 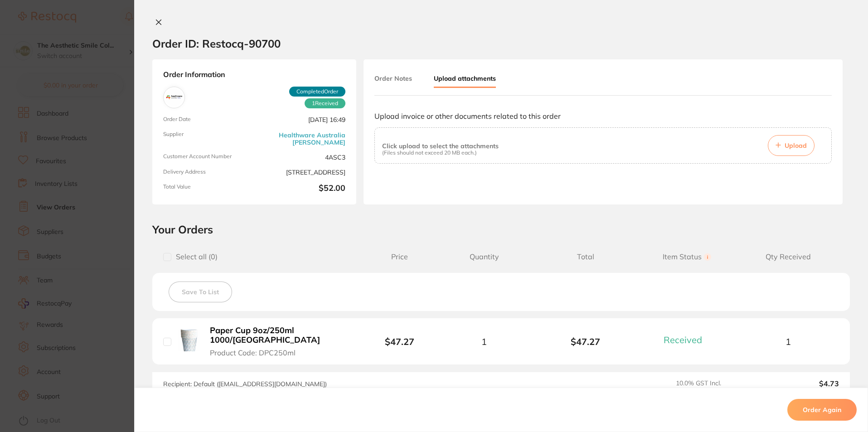 What do you see at coordinates (586, 256) in the screenshot?
I see `span: Total` at bounding box center [586, 256].